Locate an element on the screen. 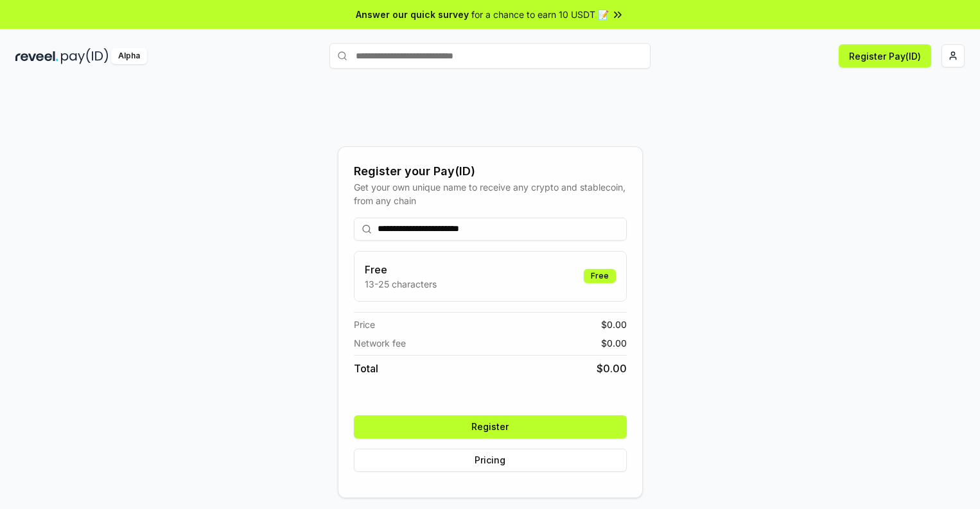 This screenshot has width=980, height=509. img: pay_id is located at coordinates (85, 56).